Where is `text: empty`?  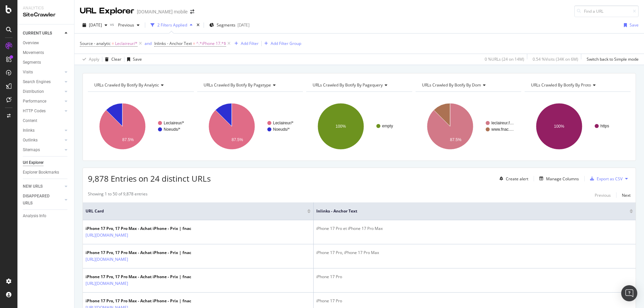
text: empty is located at coordinates (387, 126).